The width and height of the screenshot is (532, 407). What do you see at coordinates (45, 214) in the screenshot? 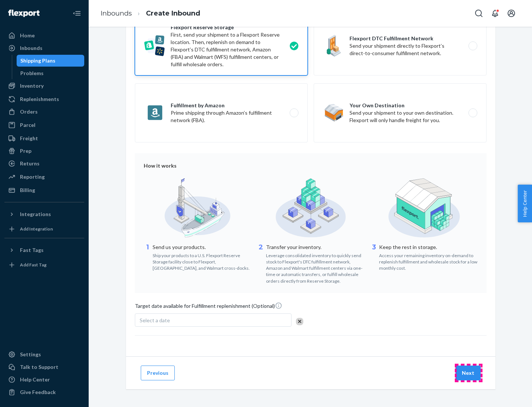
I see `button: Integrations` at bounding box center [45, 214].